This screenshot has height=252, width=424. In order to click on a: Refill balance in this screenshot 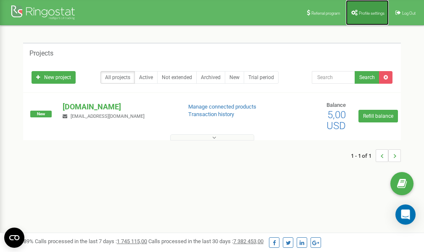, I will do `click(378, 116)`.